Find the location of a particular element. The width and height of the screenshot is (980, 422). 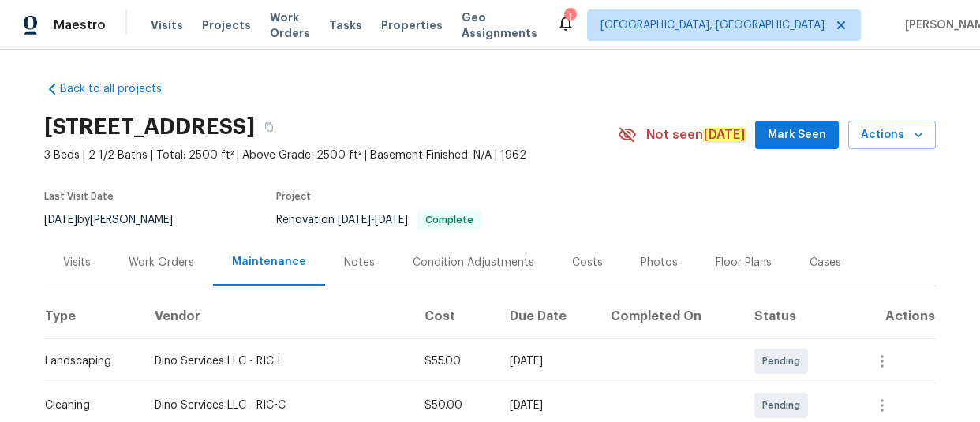

div: Visits is located at coordinates (76, 263).